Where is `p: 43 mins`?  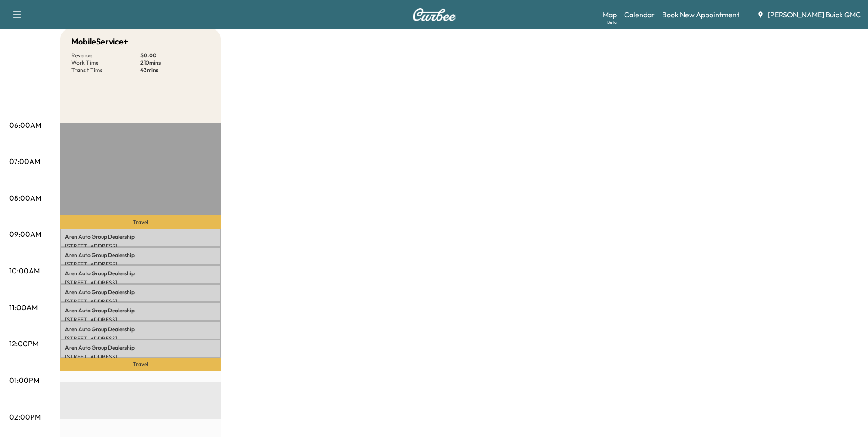 p: 43 mins is located at coordinates (175, 70).